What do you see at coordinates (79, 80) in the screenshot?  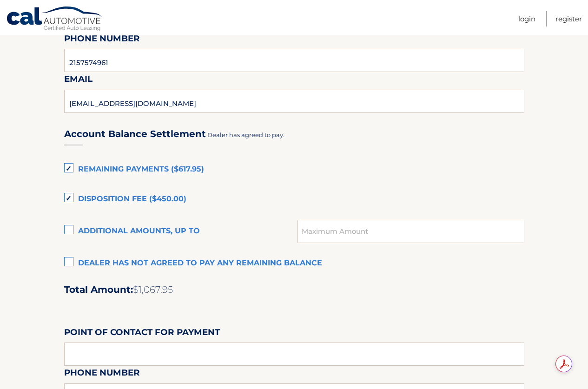 I see `label: Email` at bounding box center [79, 80].